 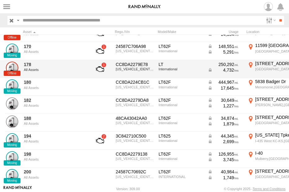 What do you see at coordinates (181, 136) in the screenshot?
I see `div: LT625` at bounding box center [181, 136].